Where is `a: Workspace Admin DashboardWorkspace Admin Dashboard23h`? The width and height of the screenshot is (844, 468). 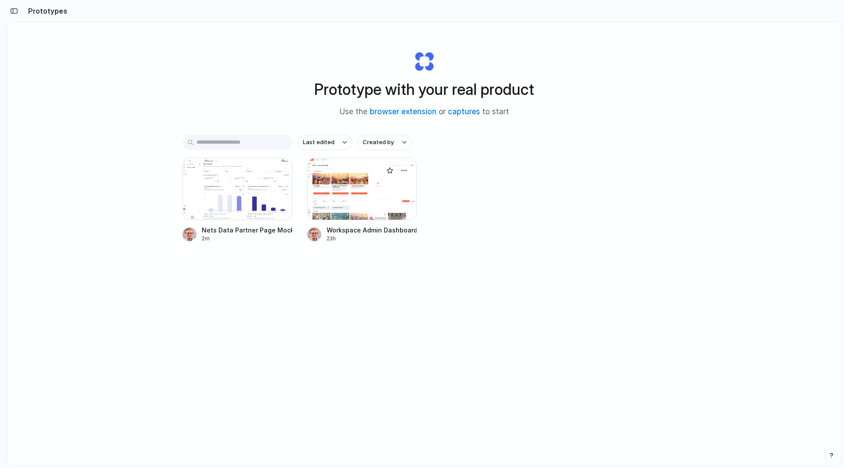 a: Workspace Admin DashboardWorkspace Admin Dashboard23h is located at coordinates (362, 200).